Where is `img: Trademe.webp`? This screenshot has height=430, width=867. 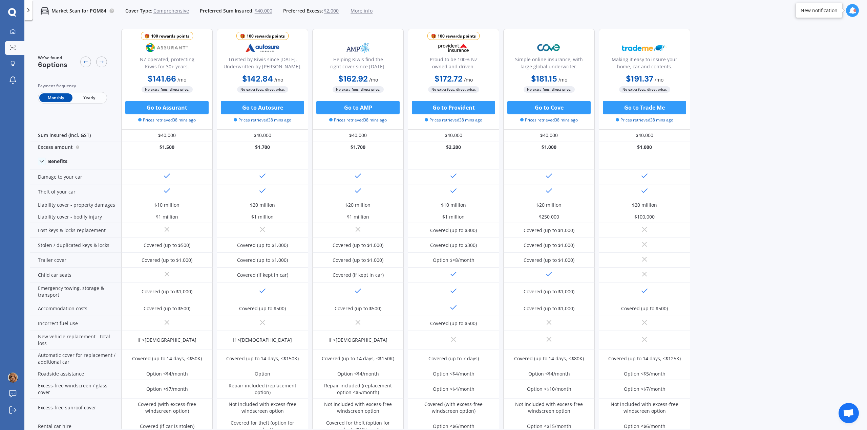 img: Trademe.webp is located at coordinates (644, 48).